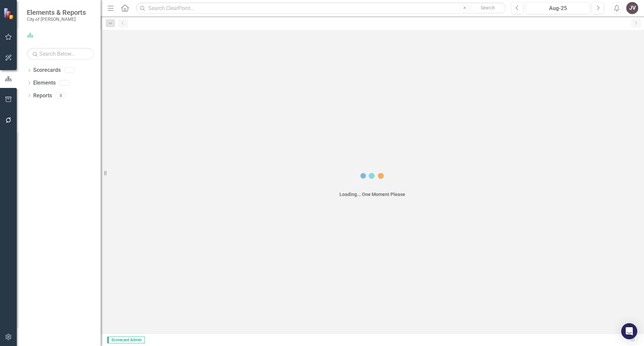 This screenshot has width=644, height=346. I want to click on input: Search ClearPoint..., so click(321, 8).